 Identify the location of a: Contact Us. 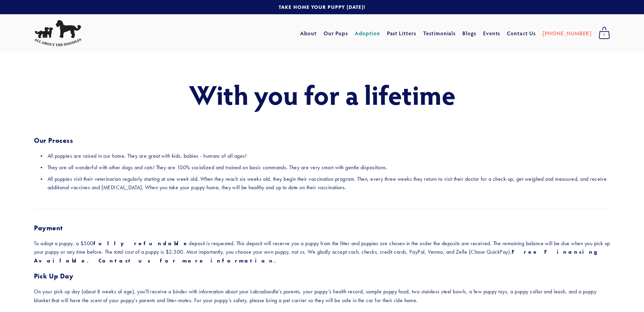
(521, 33).